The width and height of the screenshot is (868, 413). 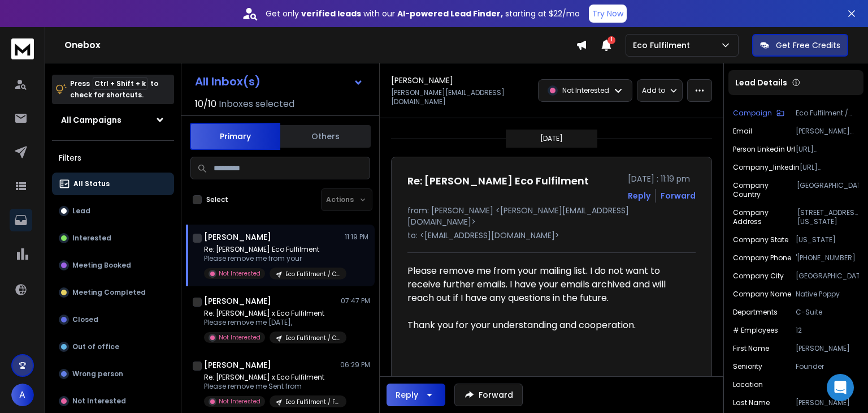 I want to click on button: All Status, so click(x=113, y=184).